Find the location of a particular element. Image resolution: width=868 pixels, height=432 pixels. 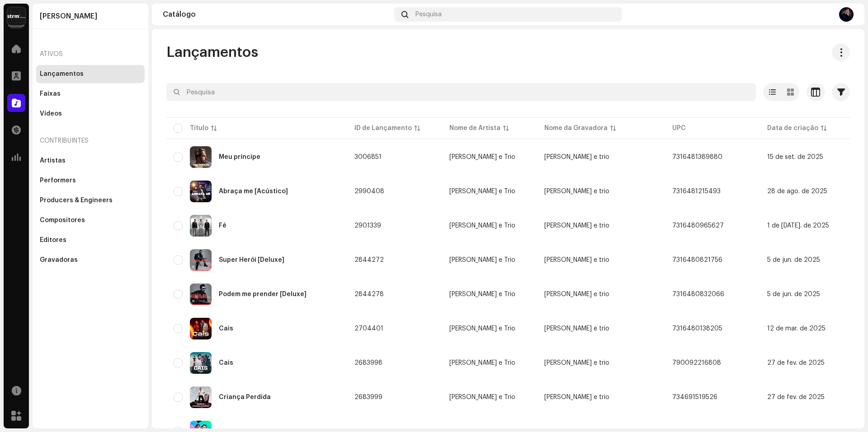

img: 04978e51-f805-4e81-863f-cebaf0ee9e8f is located at coordinates (201, 157).